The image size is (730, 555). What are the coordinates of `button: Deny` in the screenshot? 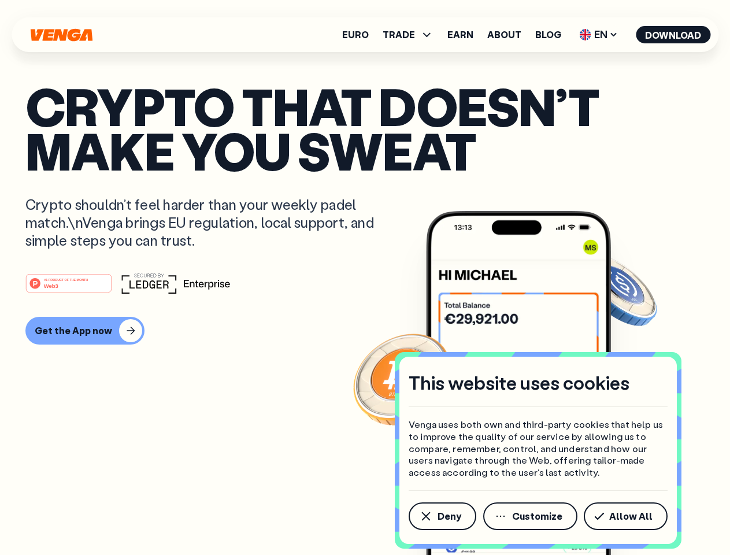 It's located at (442, 516).